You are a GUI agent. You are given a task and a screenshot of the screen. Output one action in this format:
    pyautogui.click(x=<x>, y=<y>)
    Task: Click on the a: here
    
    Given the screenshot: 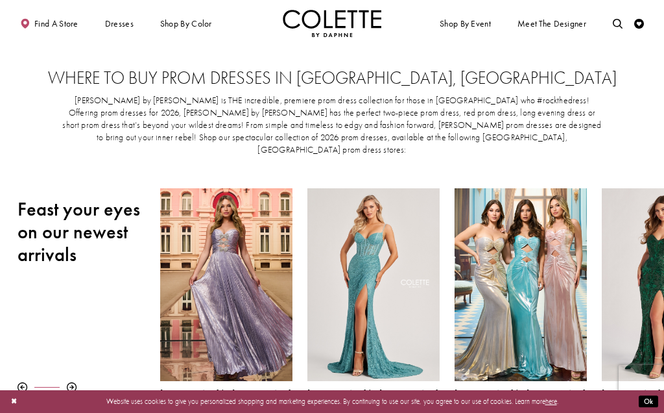 What is the action you would take?
    pyautogui.click(x=551, y=401)
    